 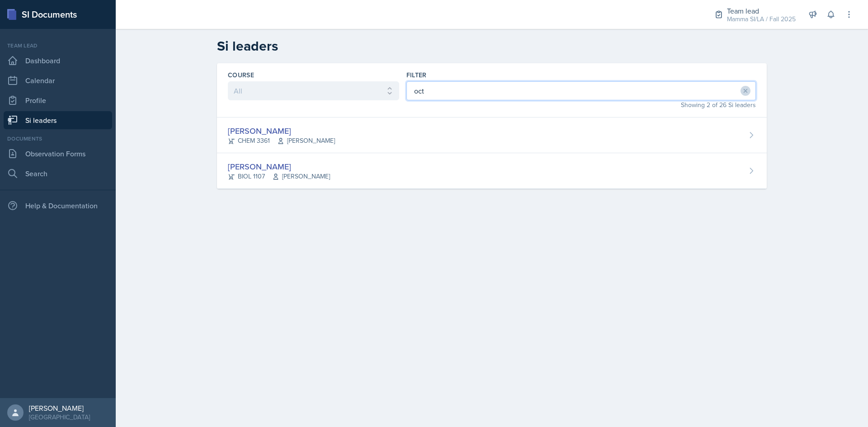 What do you see at coordinates (58, 61) in the screenshot?
I see `a: Dashboard` at bounding box center [58, 61].